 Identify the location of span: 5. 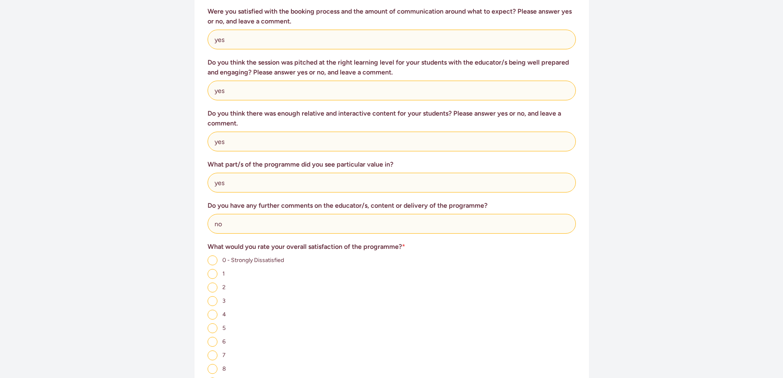
(224, 327).